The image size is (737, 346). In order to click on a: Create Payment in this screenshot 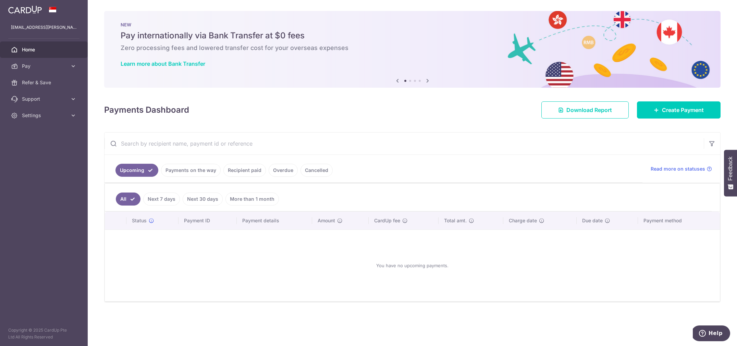, I will do `click(679, 110)`.